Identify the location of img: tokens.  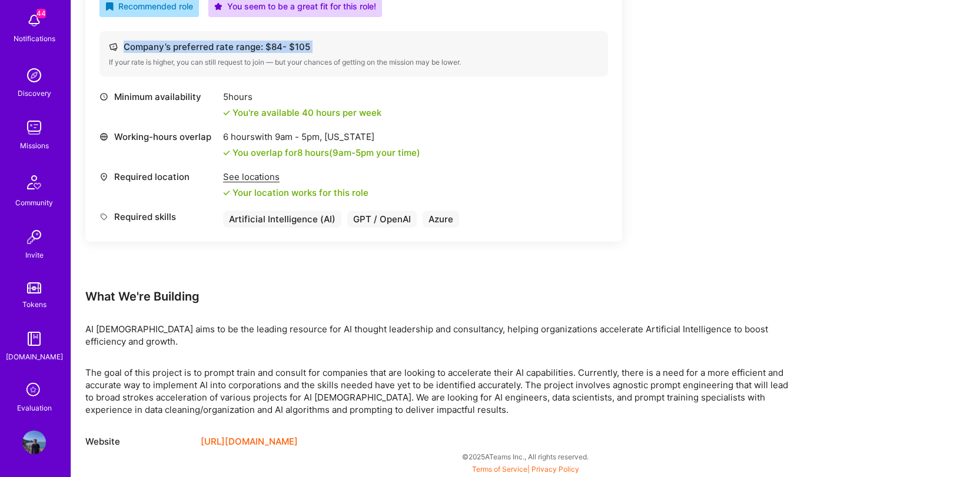
(34, 288).